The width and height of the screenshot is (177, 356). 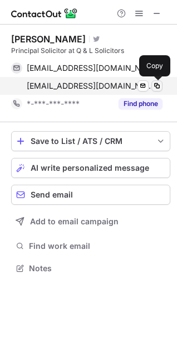 What do you see at coordinates (98, 246) in the screenshot?
I see `span: Find work email` at bounding box center [98, 246].